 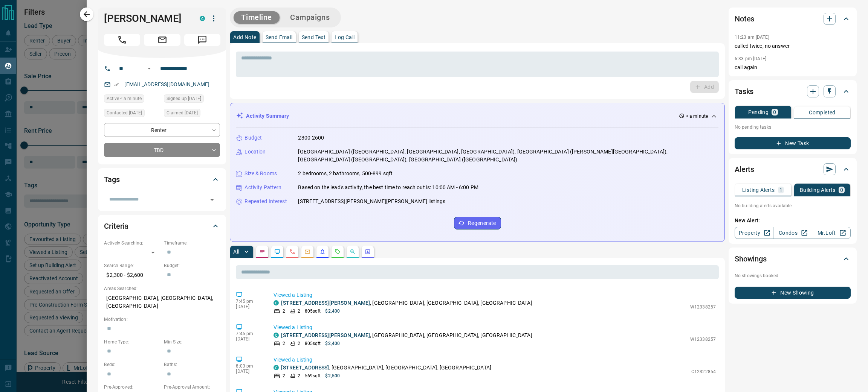 I want to click on div: Tags, so click(x=162, y=180).